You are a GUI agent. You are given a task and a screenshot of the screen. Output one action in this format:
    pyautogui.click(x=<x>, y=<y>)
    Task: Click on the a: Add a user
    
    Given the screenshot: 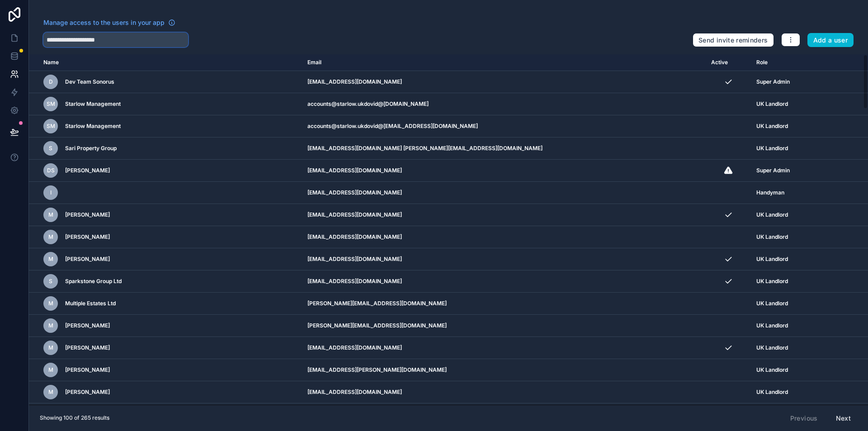 What is the action you would take?
    pyautogui.click(x=830, y=40)
    